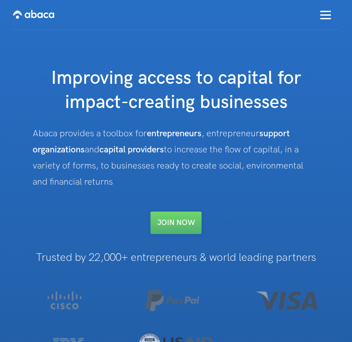 This screenshot has height=342, width=352. I want to click on div: Abaca provides a toolbox for , entrepreneur and to increase the flow of capital, in a variety of ..., so click(176, 158).